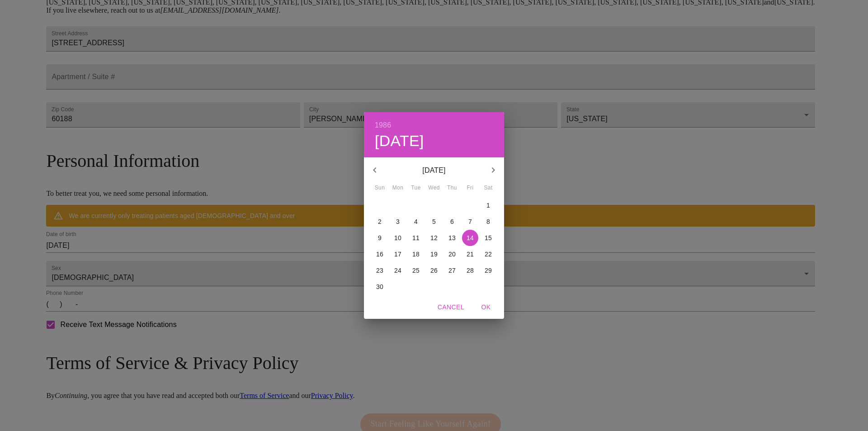 The image size is (868, 431). Describe the element at coordinates (415, 189) in the screenshot. I see `span: Tue` at that location.